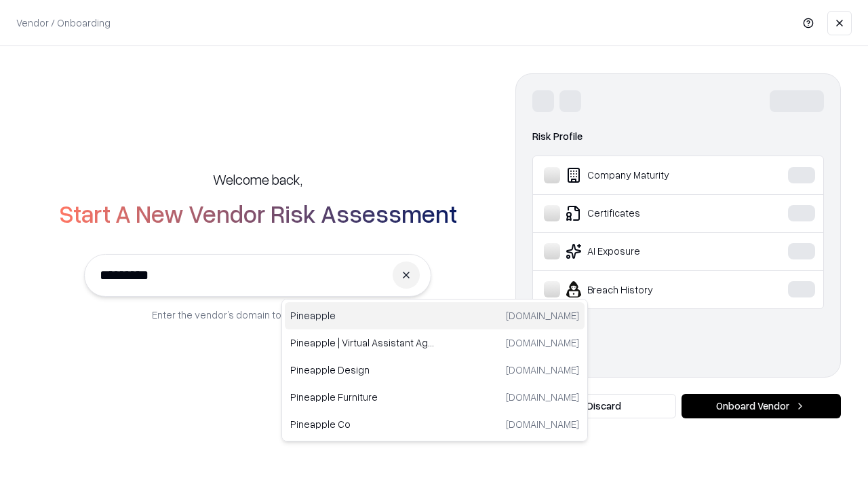 The image size is (868, 489). I want to click on h5: Welcome back,, so click(258, 179).